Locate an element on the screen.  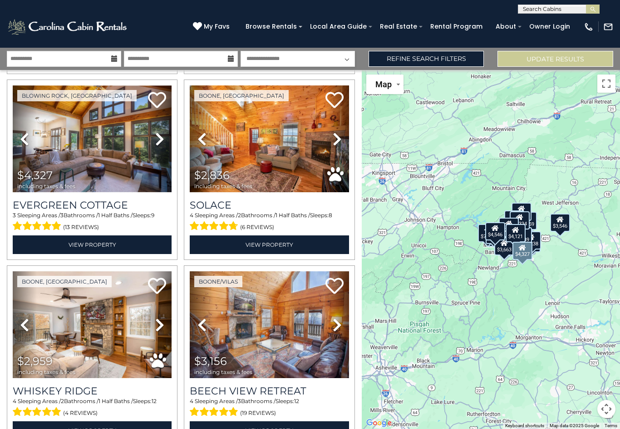
div: $4,121 is located at coordinates (516, 233).